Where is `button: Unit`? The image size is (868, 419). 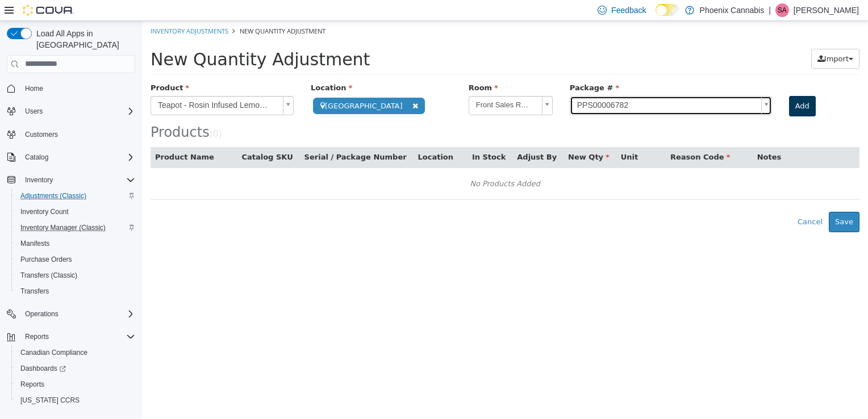
button: Unit is located at coordinates (488, 136).